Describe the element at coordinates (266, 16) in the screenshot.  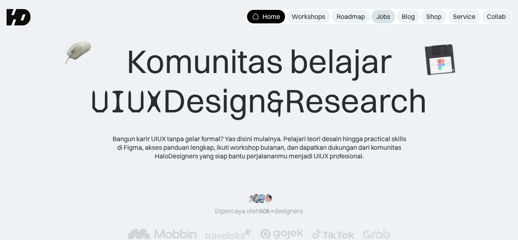
I see `a: Home` at that location.